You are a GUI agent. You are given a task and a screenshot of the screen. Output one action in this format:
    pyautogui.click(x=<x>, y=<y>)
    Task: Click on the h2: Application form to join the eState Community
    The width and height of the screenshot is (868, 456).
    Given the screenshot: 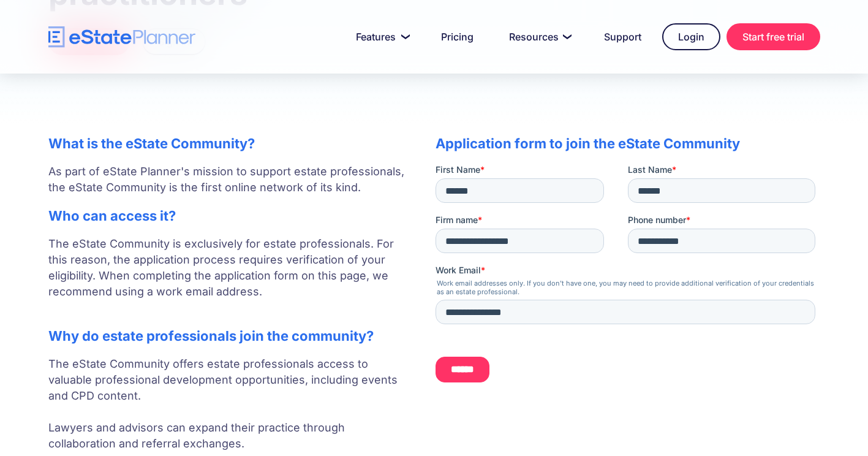 What is the action you would take?
    pyautogui.click(x=628, y=143)
    